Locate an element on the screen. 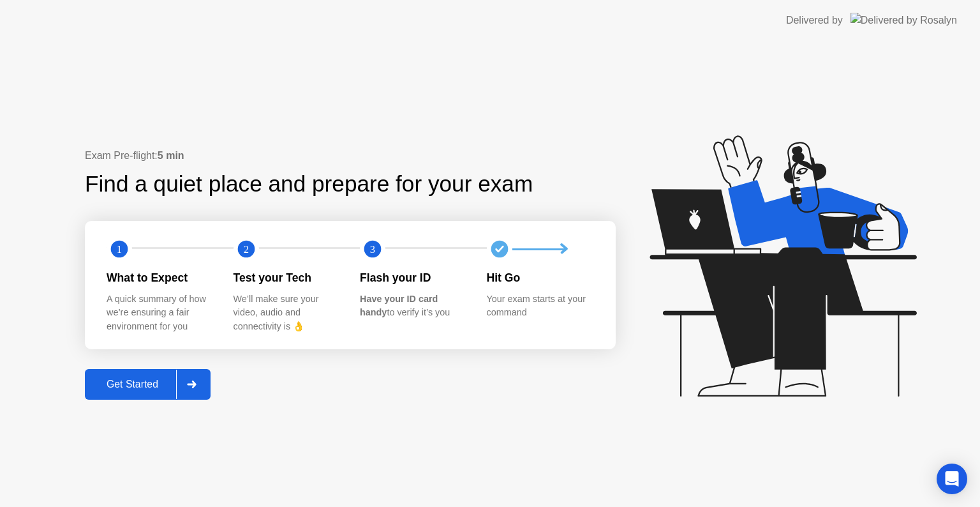  img: Delivered by Rosalyn is located at coordinates (903, 20).